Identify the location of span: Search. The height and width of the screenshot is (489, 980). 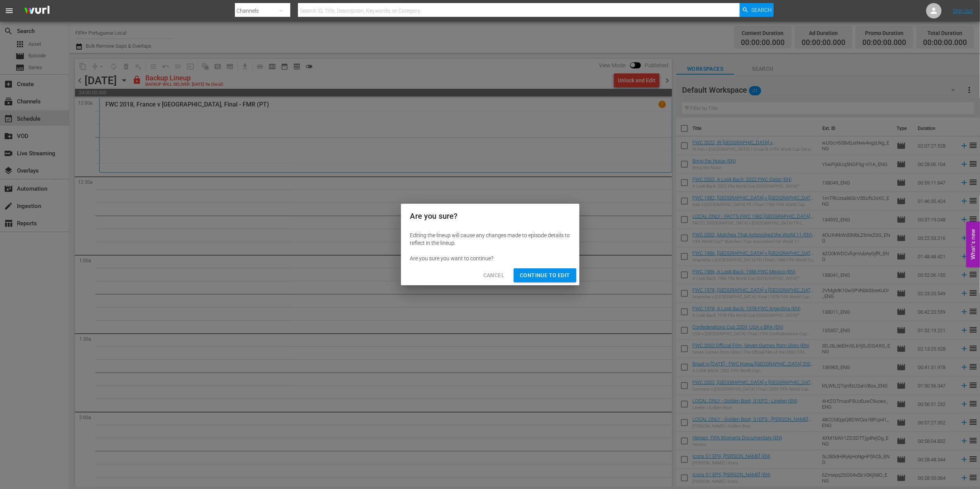
(761, 10).